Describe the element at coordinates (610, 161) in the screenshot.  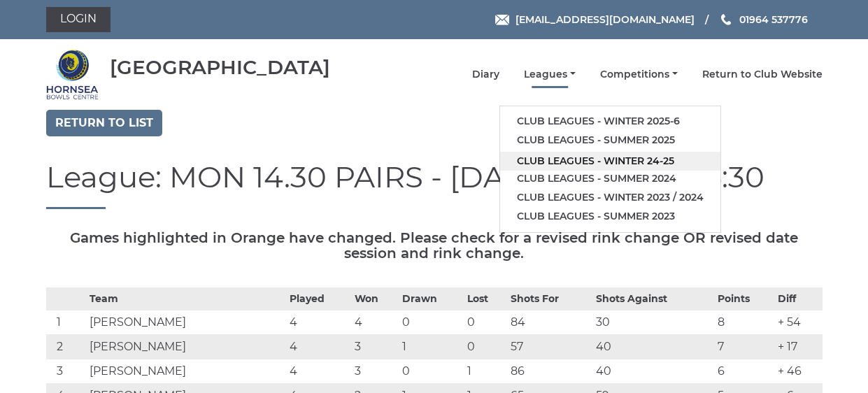
I see `a: Club leagues - Winter 24-25` at that location.